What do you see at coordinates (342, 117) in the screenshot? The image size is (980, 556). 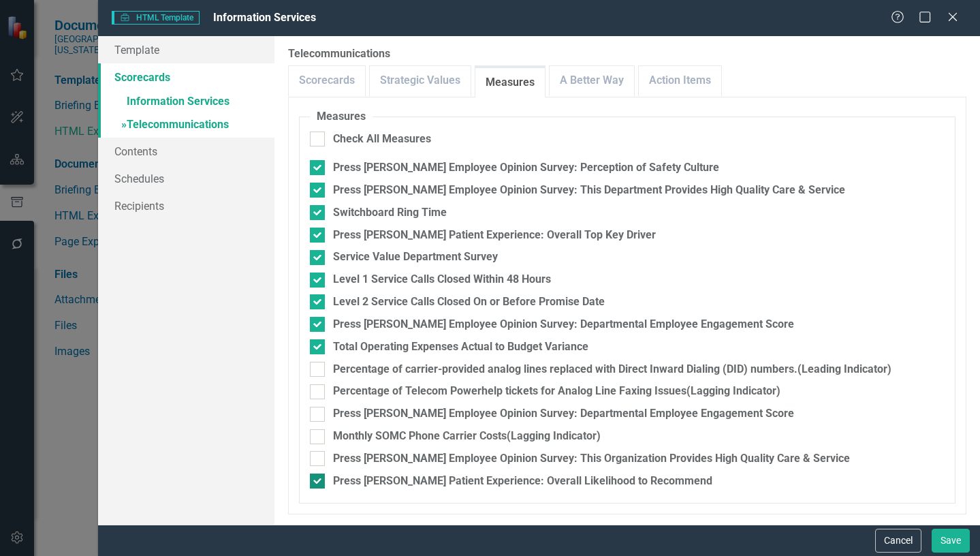 I see `legend: Measures` at bounding box center [342, 117].